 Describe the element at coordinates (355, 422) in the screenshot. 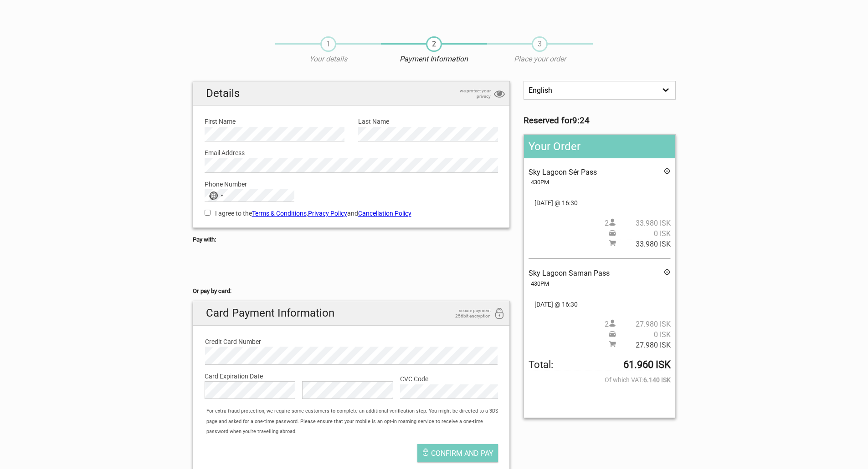

I see `div: For extra fraud protection, we require some customers to complete an additional verification step...` at that location.